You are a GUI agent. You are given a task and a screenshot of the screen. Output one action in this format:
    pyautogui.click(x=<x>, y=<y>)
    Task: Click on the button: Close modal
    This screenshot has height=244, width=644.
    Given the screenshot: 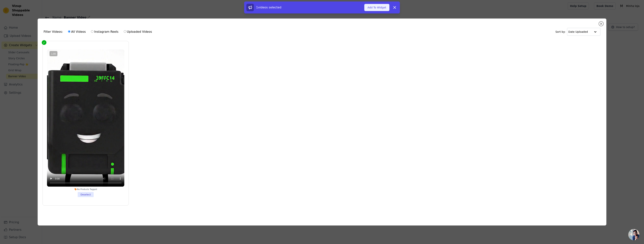 What is the action you would take?
    pyautogui.click(x=601, y=24)
    